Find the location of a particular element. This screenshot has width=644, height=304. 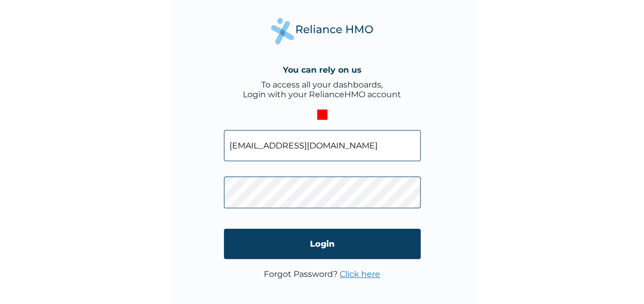

a: Click here is located at coordinates (359, 273).